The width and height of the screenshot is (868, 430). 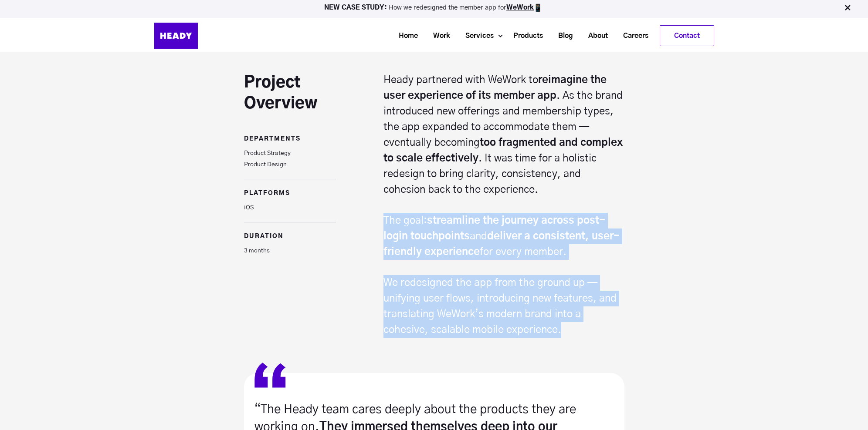 What do you see at coordinates (503, 236) in the screenshot?
I see `p: The goal: and for every member.` at bounding box center [503, 236].